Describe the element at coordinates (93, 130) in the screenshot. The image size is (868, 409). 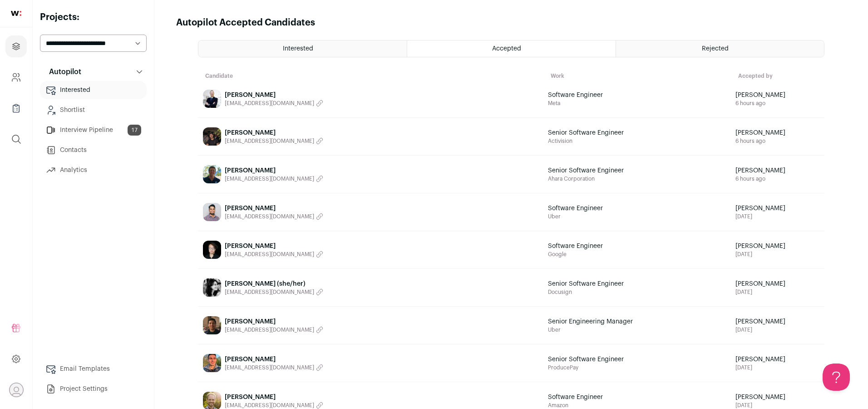
I see `a: Interview Pipeline17` at that location.